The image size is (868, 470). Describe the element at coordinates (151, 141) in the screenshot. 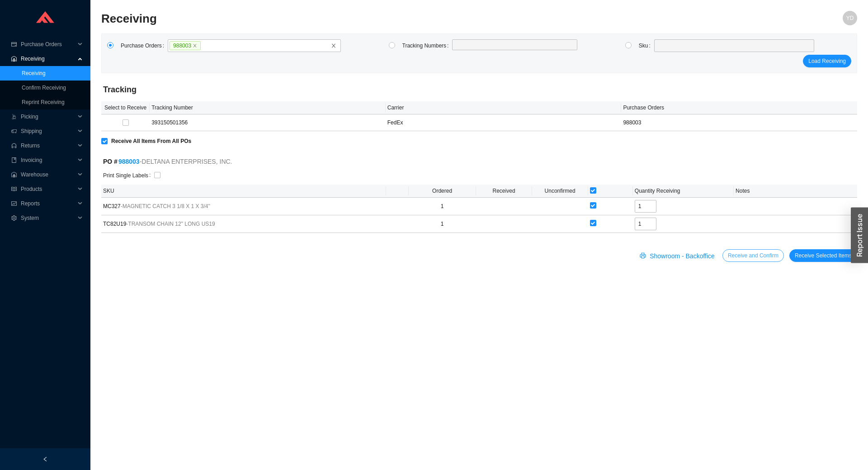

I see `strong: Receive All Items From All POs` at that location.